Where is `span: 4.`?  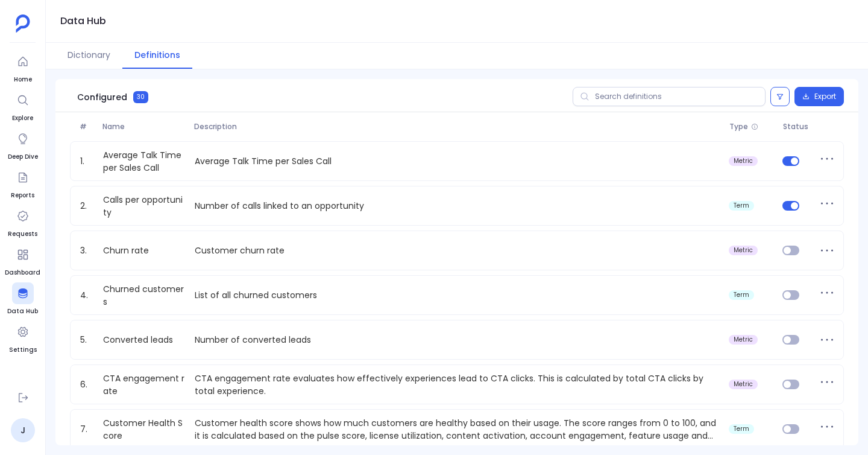
span: 4. is located at coordinates (87, 295).